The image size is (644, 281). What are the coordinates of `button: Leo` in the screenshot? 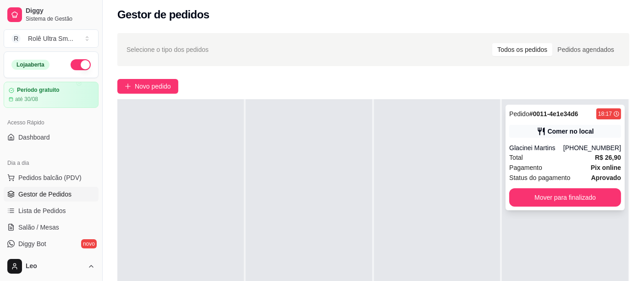 It's located at (51, 266).